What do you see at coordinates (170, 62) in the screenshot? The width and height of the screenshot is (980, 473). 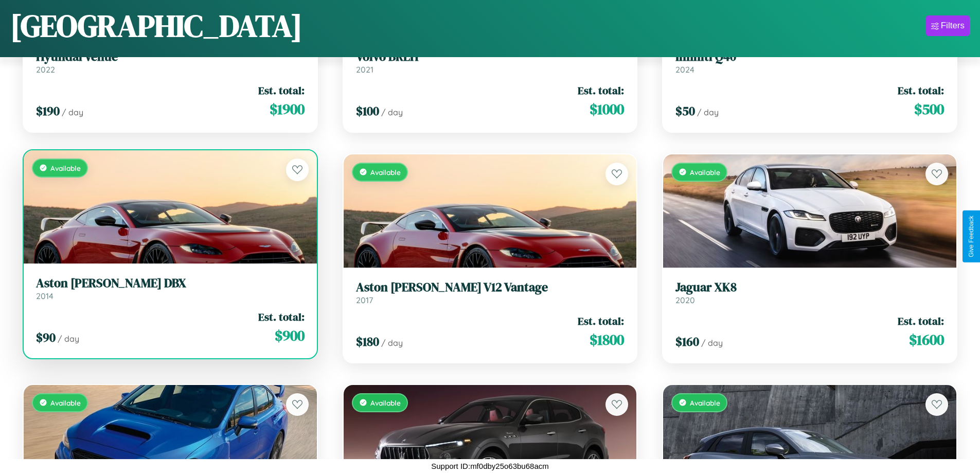 I see `a: Hyundai Venue2022` at bounding box center [170, 62].